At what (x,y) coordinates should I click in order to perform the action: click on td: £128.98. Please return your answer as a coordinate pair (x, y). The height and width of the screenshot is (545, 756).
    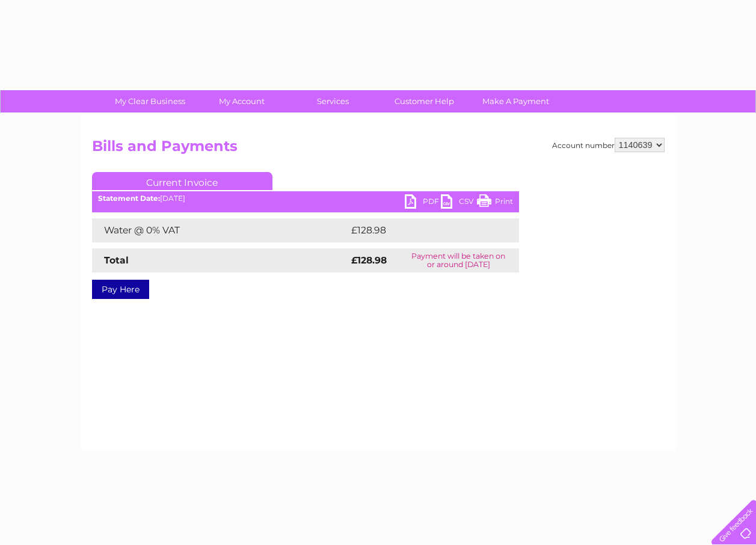
    Looking at the image, I should click on (422, 230).